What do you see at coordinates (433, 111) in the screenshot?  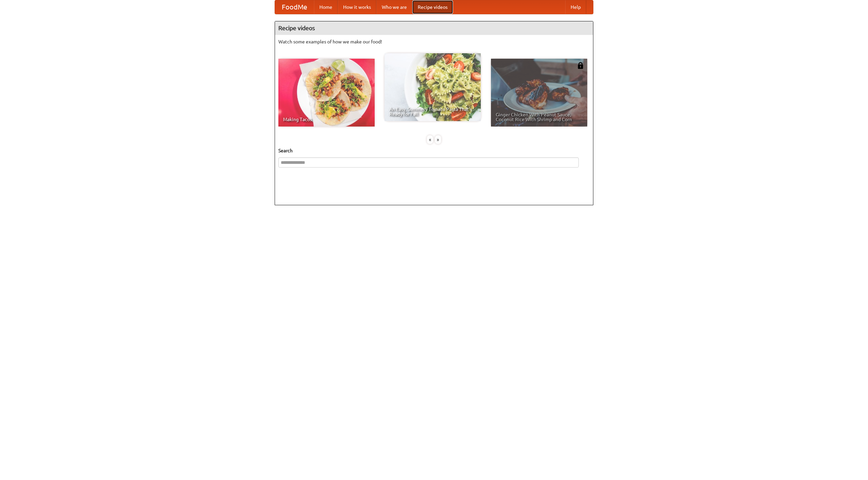 I see `span: An Easy, Summery Tomato Pasta That's Ready for Fall` at bounding box center [433, 111].